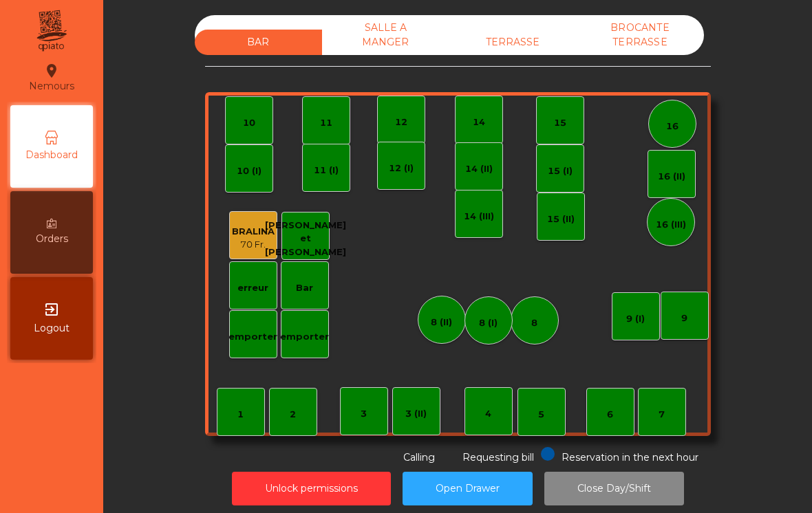 Image resolution: width=812 pixels, height=513 pixels. I want to click on div: 9 (I), so click(636, 319).